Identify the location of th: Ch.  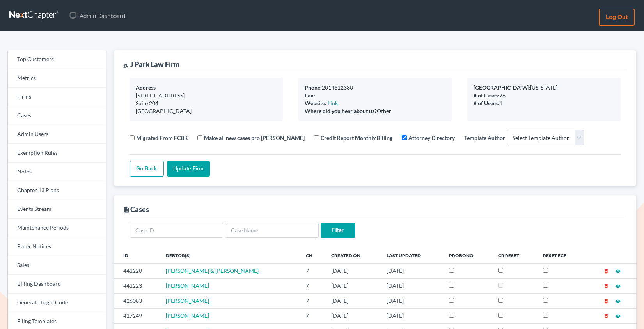
(312, 255).